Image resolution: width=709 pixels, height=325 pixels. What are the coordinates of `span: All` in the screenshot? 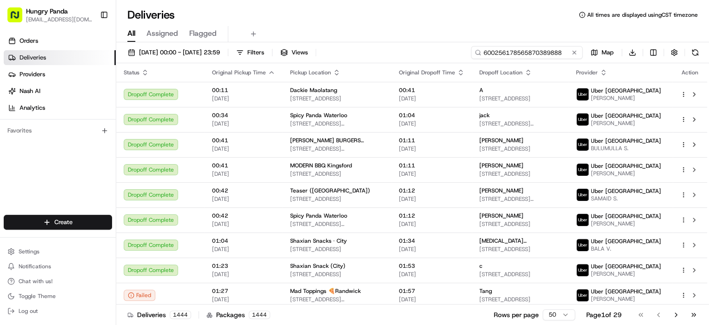 It's located at (131, 33).